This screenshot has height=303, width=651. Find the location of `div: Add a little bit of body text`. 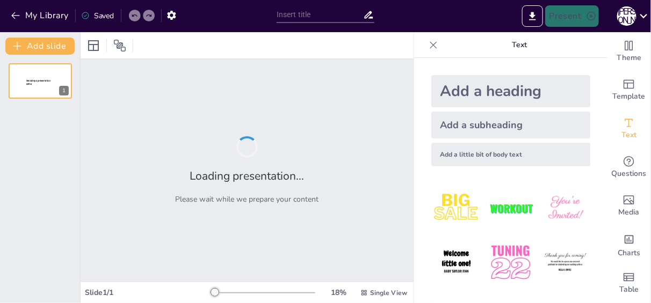

div: Add a little bit of body text is located at coordinates (511, 155).